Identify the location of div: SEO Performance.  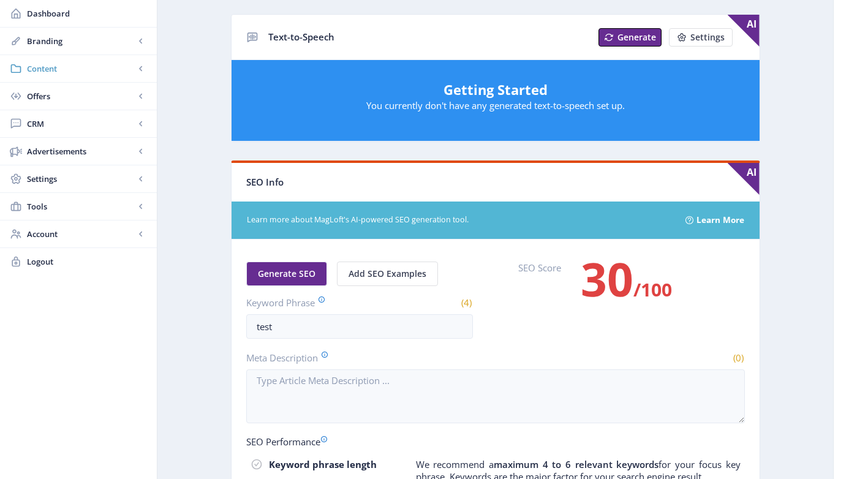
(495, 442).